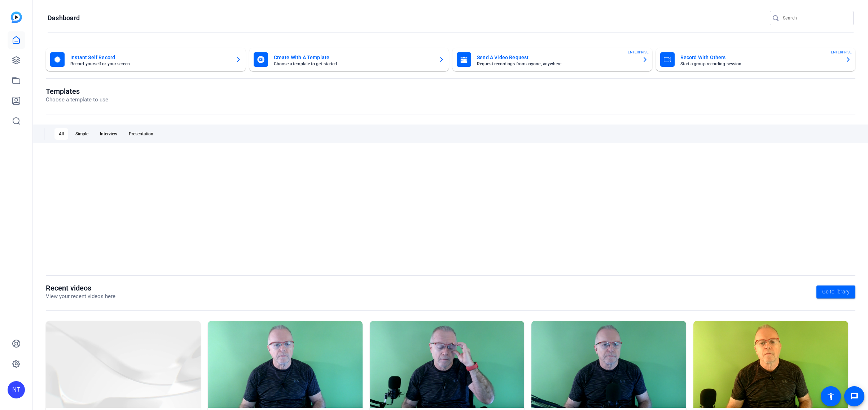 The height and width of the screenshot is (410, 868). Describe the element at coordinates (77, 100) in the screenshot. I see `p: Choose a template to use` at that location.